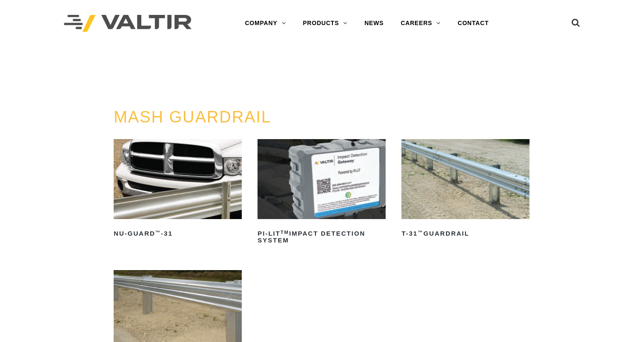 The image size is (644, 342). I want to click on a: COMPANY, so click(265, 24).